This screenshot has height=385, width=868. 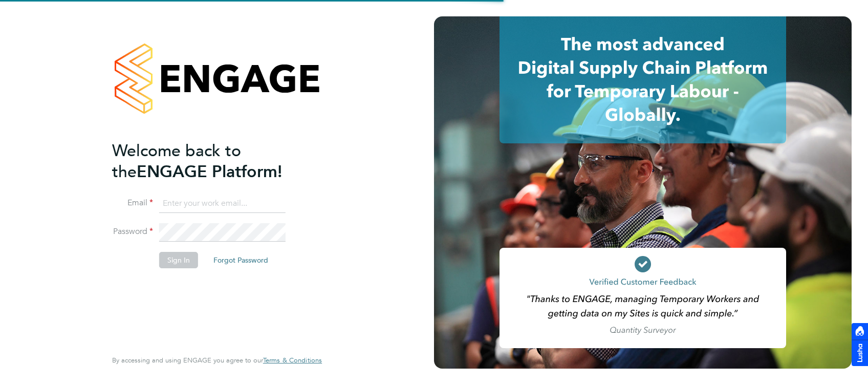 What do you see at coordinates (222, 204) in the screenshot?
I see `input: Enter your work email...` at bounding box center [222, 204].